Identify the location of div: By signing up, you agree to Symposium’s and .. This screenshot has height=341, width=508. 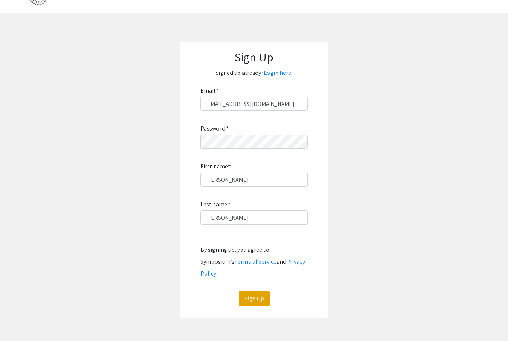
(254, 262).